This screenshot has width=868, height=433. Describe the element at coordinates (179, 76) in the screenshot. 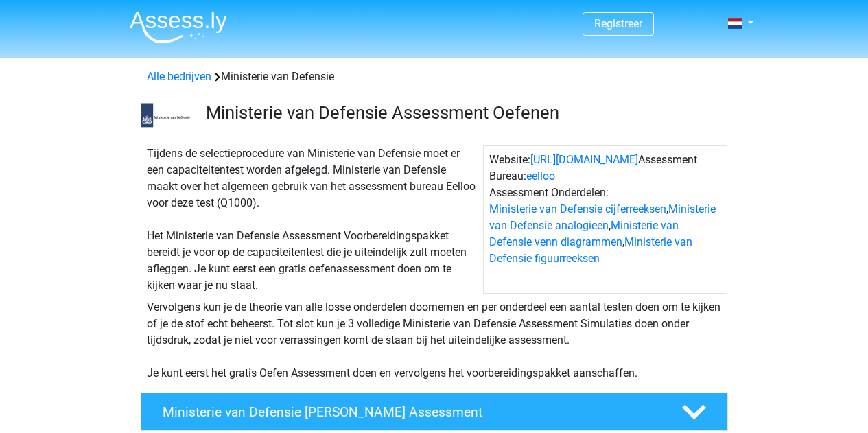

I see `a: Alle bedrijven` at that location.